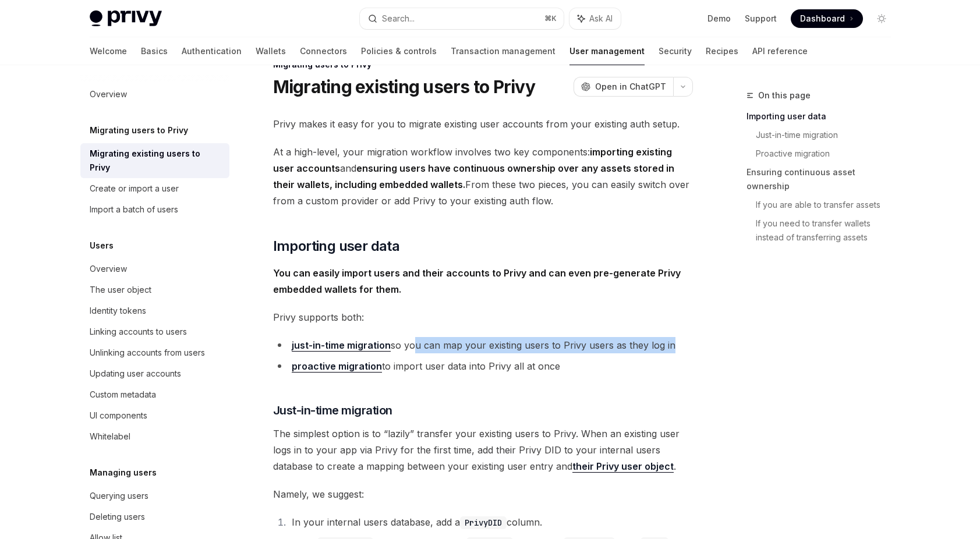  I want to click on span: Open in ChatGPT, so click(630, 86).